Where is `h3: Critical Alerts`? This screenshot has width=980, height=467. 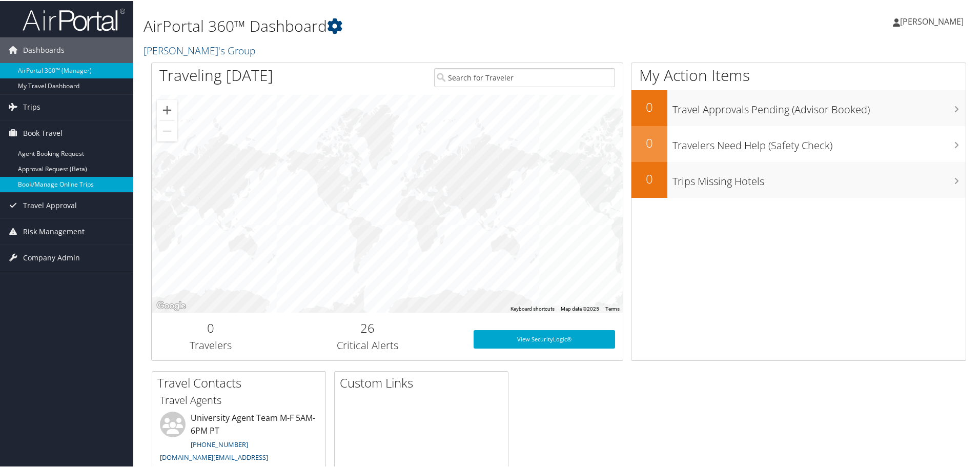
h3: Critical Alerts is located at coordinates (368, 344).